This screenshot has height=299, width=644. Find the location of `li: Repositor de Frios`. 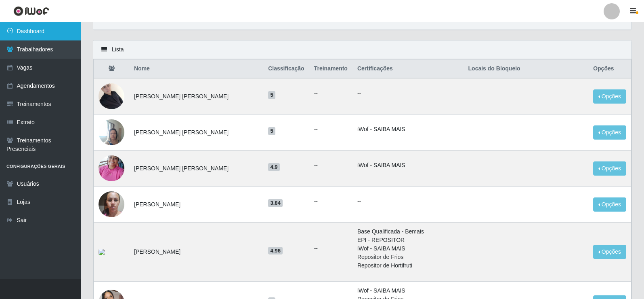

li: Repositor de Frios is located at coordinates (408, 257).